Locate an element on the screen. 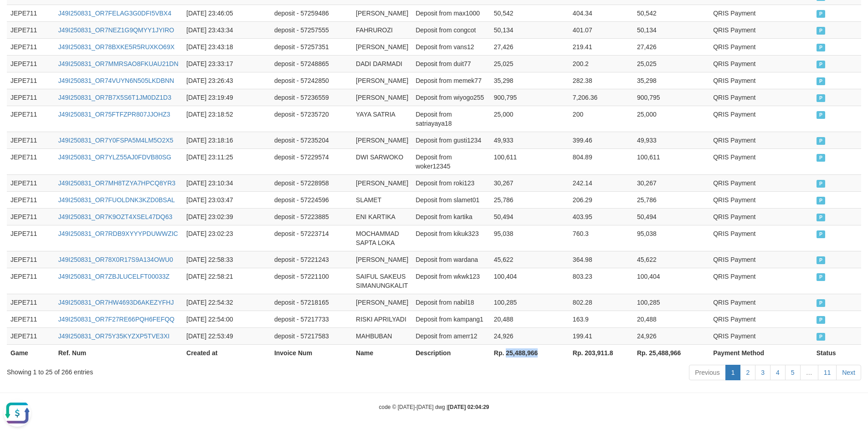 The image size is (868, 434). td: 7,206.36 is located at coordinates (601, 97).